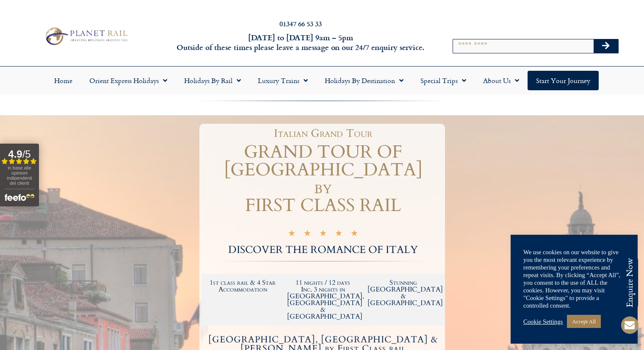 This screenshot has height=350, width=644. I want to click on a: Cookie Settings, so click(543, 322).